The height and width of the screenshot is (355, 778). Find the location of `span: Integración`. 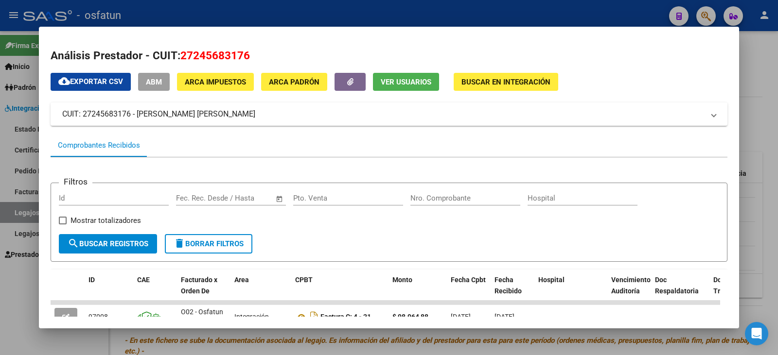

span: Integración is located at coordinates (251, 317).